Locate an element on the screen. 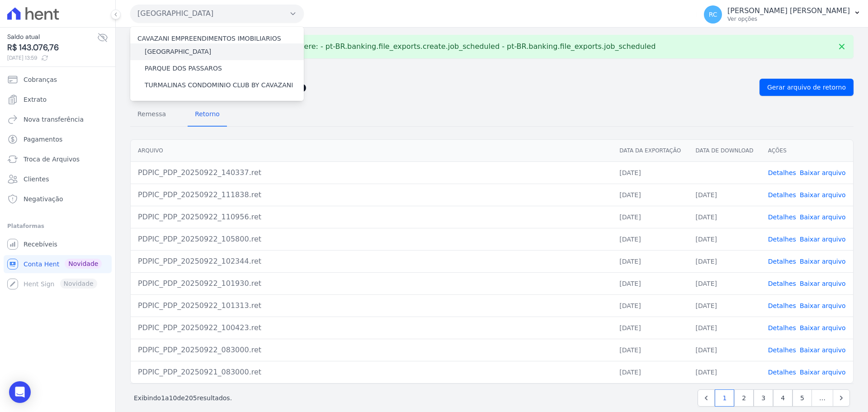  span: Clientes is located at coordinates (36, 179).